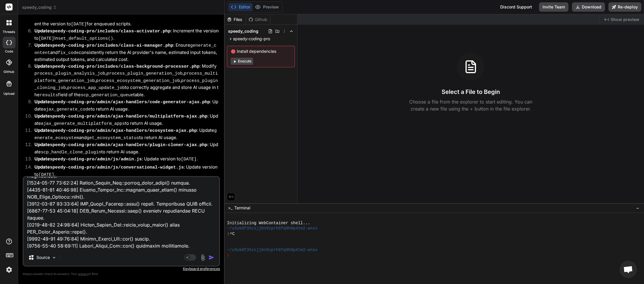 The height and width of the screenshot is (284, 644). What do you see at coordinates (625, 7) in the screenshot?
I see `button: Re-deploy` at bounding box center [625, 7].